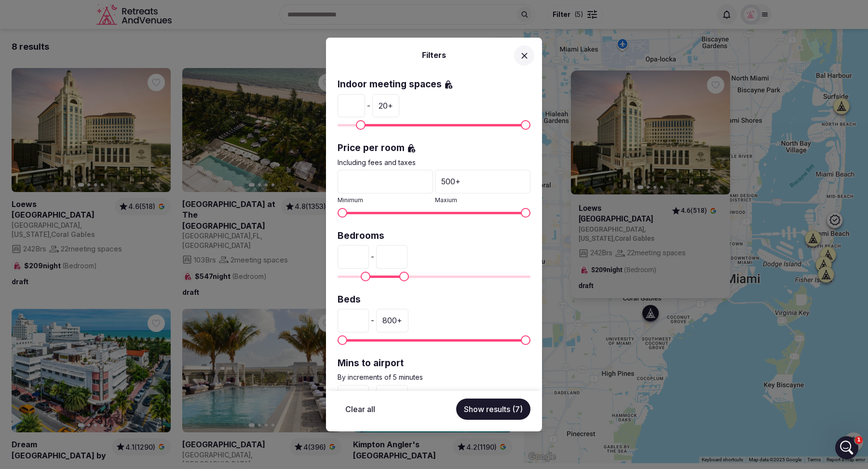  What do you see at coordinates (434, 55) in the screenshot?
I see `h2: Filters` at bounding box center [434, 55].